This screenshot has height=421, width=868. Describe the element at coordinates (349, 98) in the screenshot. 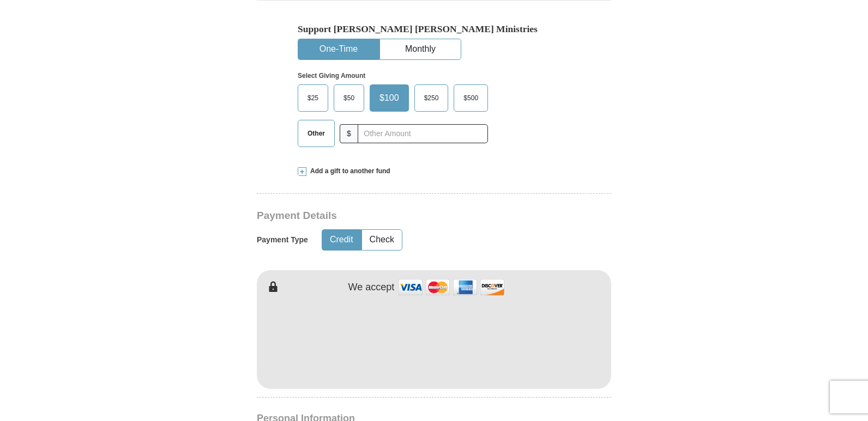

I see `span: $50` at that location.